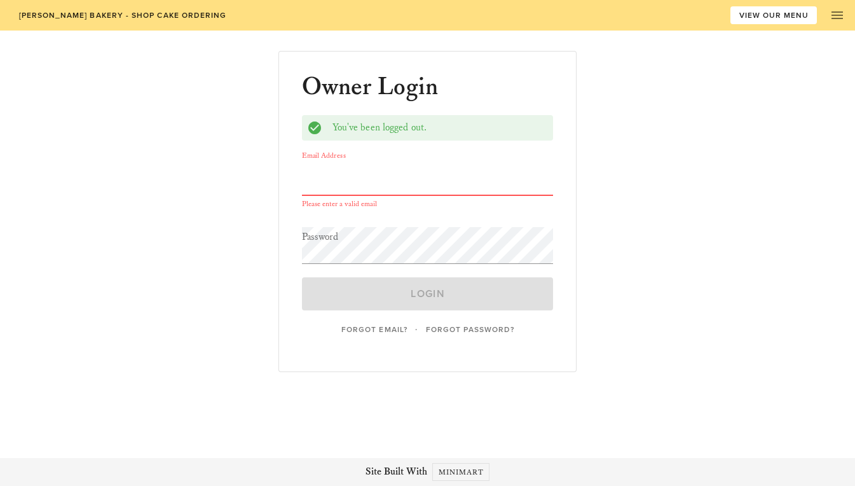 The image size is (855, 486). What do you see at coordinates (370, 87) in the screenshot?
I see `h1: Owner Login` at bounding box center [370, 87].